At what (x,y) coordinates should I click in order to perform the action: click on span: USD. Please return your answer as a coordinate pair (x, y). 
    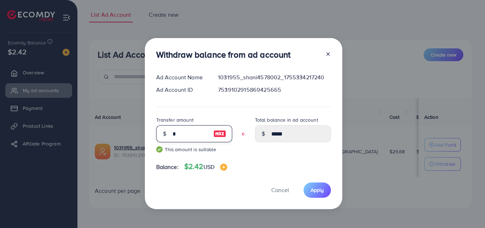
    Looking at the image, I should click on (209, 167).